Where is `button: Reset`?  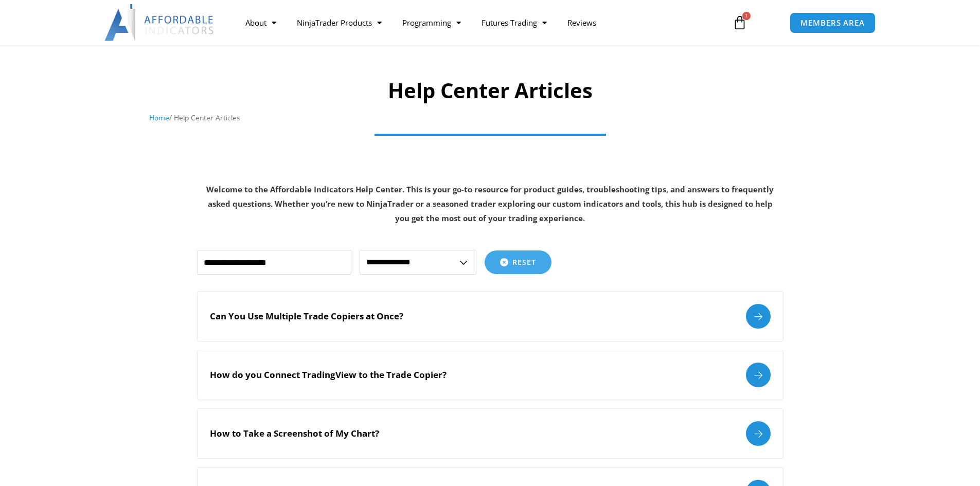
button: Reset is located at coordinates (518, 262).